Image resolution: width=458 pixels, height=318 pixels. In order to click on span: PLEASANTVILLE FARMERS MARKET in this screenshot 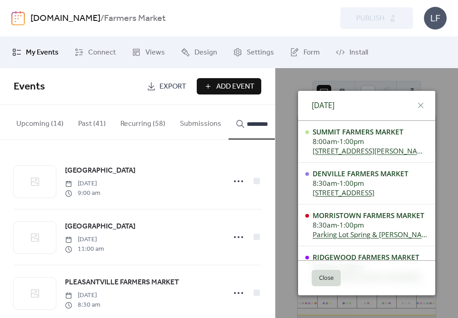, I will do `click(122, 283)`.